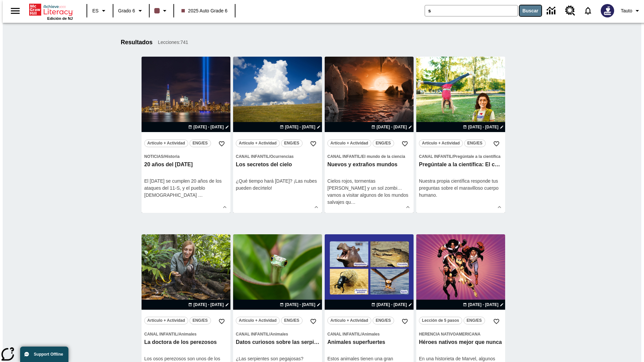 This screenshot has width=644, height=362. Describe the element at coordinates (51, 11) in the screenshot. I see `div: Portada` at that location.